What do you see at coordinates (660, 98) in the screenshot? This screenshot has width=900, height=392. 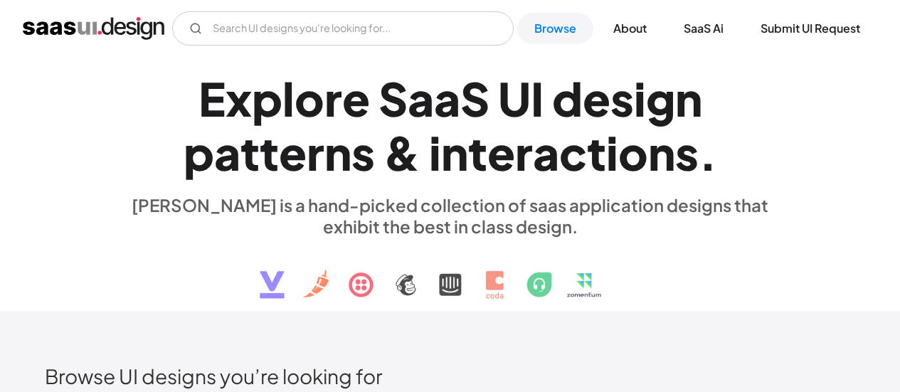 I see `div: g` at bounding box center [660, 98].